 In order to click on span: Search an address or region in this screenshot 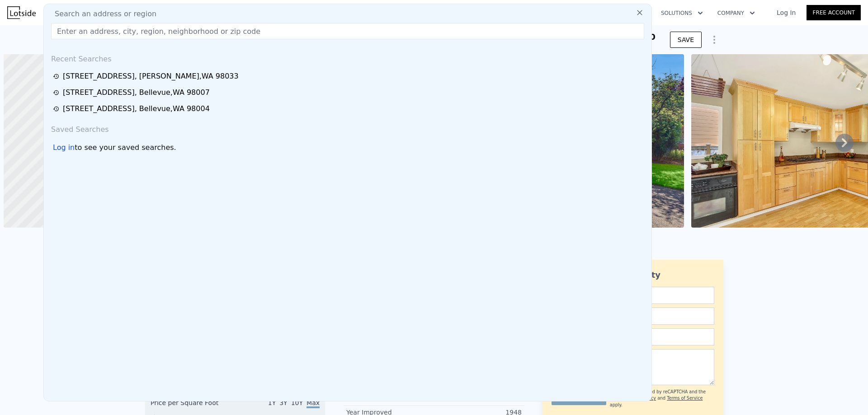, I will do `click(102, 14)`.